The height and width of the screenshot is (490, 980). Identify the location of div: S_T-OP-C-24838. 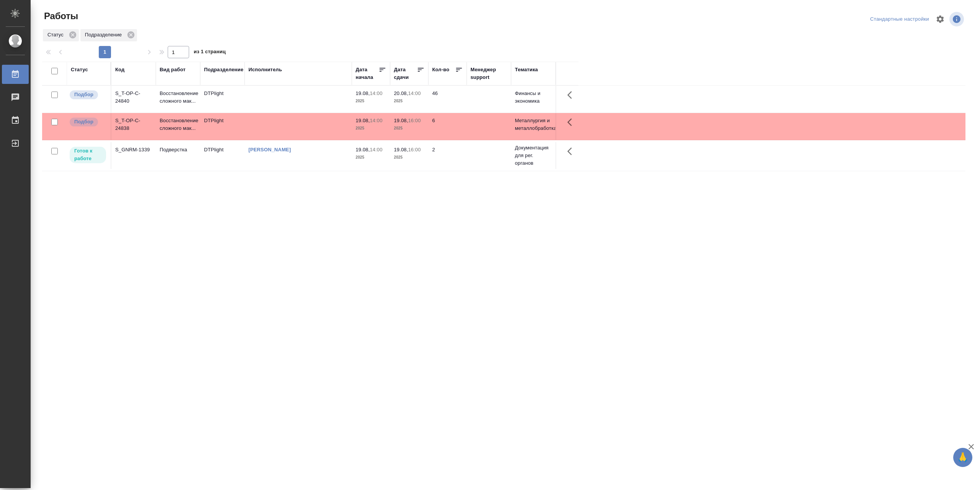
(134, 124).